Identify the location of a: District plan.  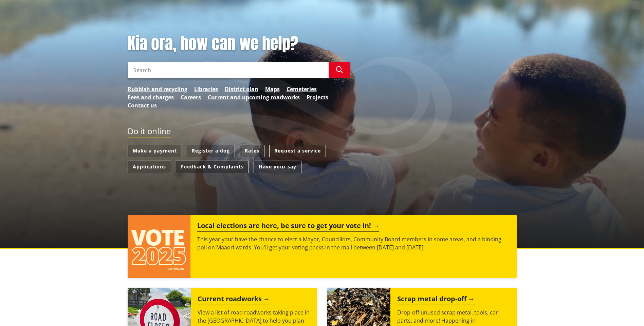
(241, 89).